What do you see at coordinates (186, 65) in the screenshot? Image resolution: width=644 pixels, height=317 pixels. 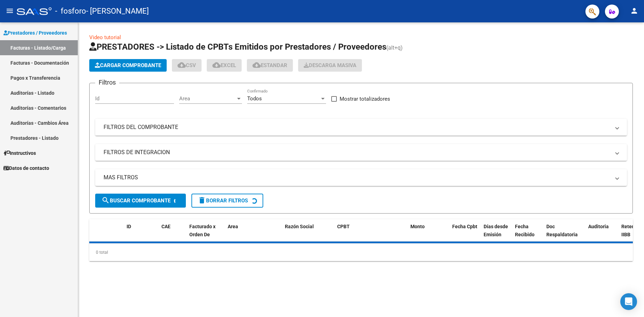 I see `button: CSV` at bounding box center [186, 65].